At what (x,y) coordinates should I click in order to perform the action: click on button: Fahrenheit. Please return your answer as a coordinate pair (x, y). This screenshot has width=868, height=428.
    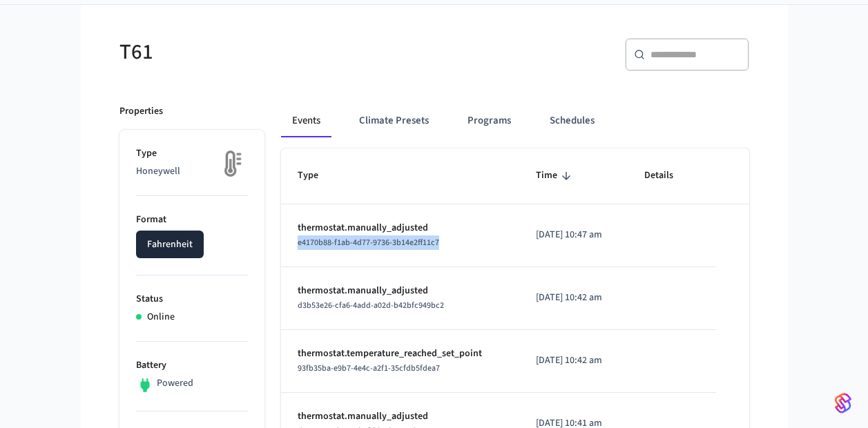
    Looking at the image, I should click on (170, 245).